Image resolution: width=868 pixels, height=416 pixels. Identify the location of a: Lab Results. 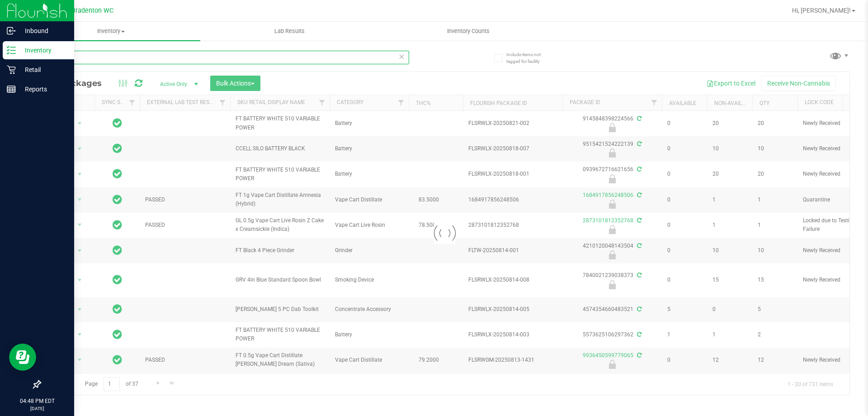
(290, 31).